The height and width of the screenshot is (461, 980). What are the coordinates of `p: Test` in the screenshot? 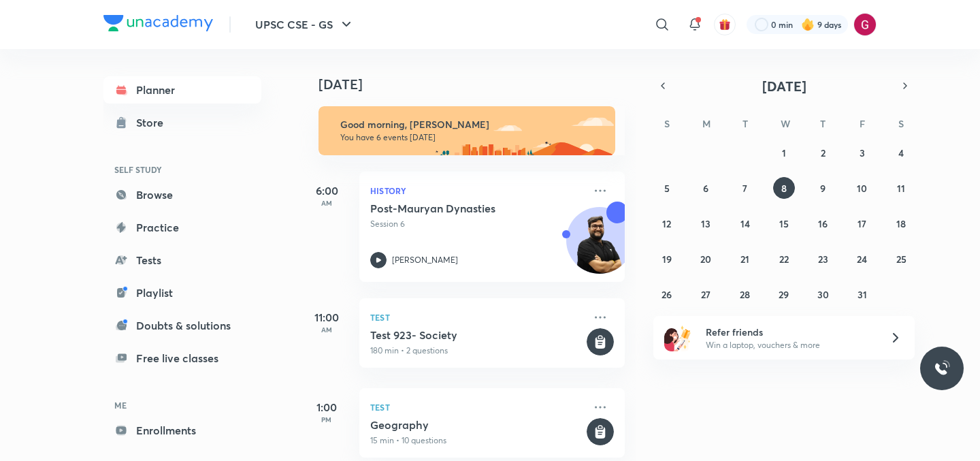 It's located at (477, 407).